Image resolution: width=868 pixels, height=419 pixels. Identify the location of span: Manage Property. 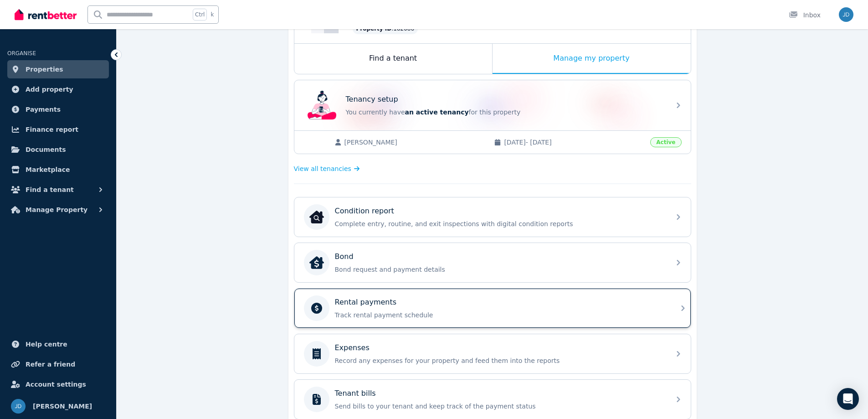
(57, 210).